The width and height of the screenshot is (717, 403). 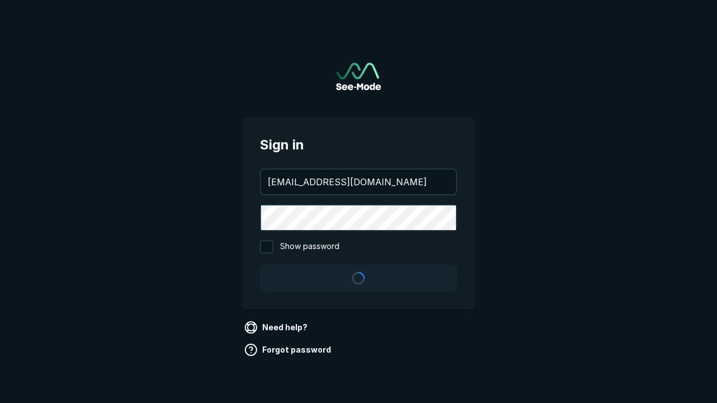 I want to click on input: your@email.com, so click(x=358, y=182).